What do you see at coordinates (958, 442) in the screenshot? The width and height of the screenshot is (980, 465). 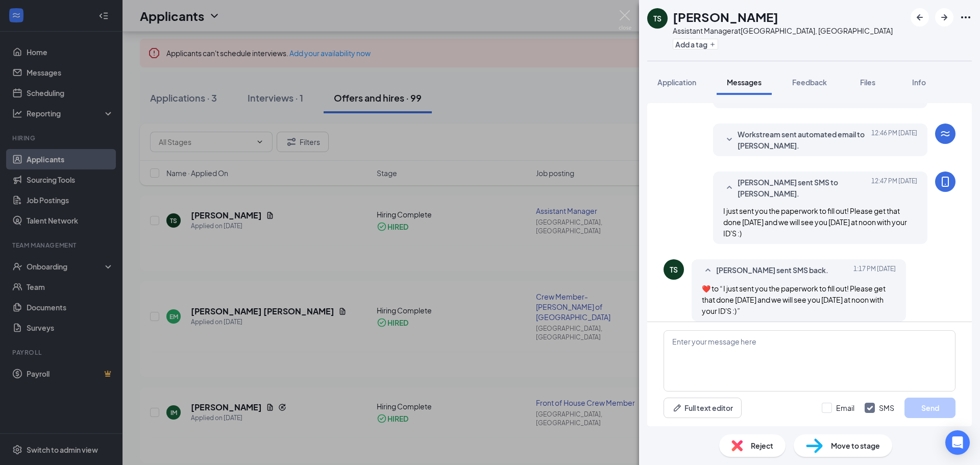 I see `div: Open Intercom Messenger` at bounding box center [958, 442].